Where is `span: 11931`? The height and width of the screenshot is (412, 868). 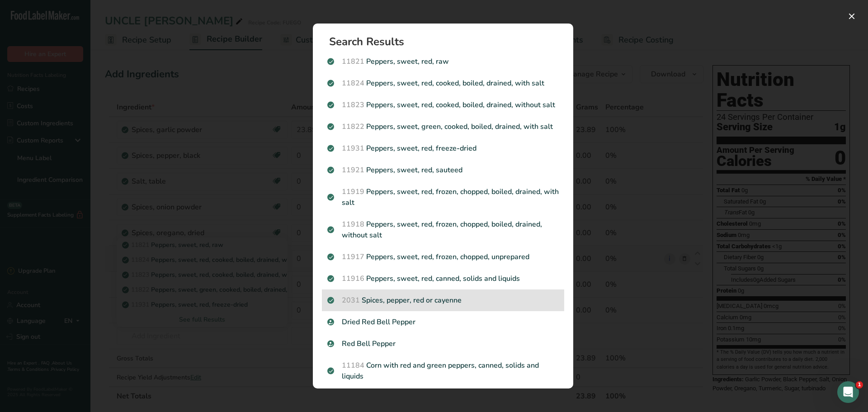 span: 11931 is located at coordinates (353, 148).